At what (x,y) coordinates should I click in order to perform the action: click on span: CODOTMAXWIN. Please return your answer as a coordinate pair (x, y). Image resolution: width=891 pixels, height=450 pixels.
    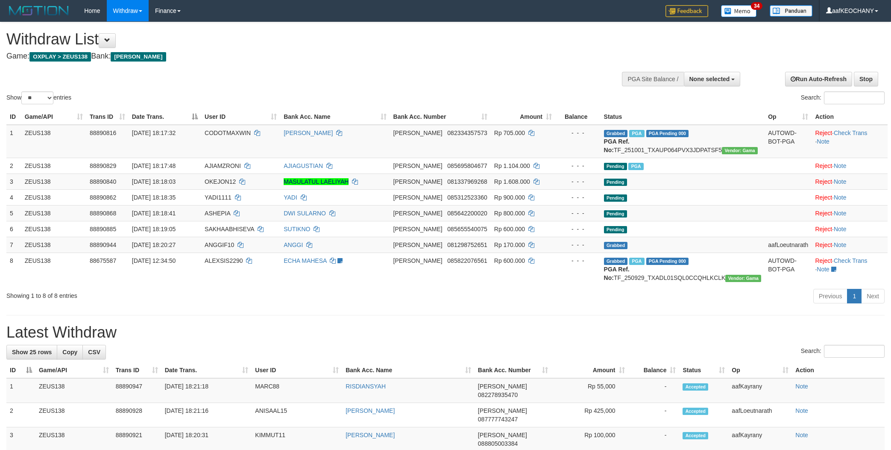
    Looking at the image, I should click on (228, 133).